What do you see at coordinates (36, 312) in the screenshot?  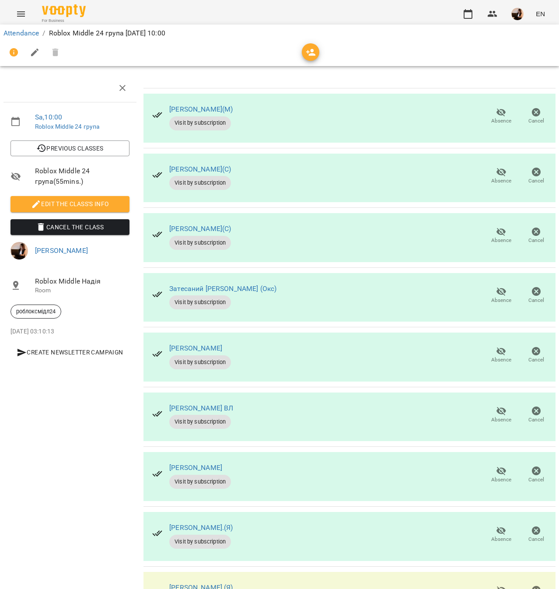 I see `span: роблоксмідл24` at bounding box center [36, 312].